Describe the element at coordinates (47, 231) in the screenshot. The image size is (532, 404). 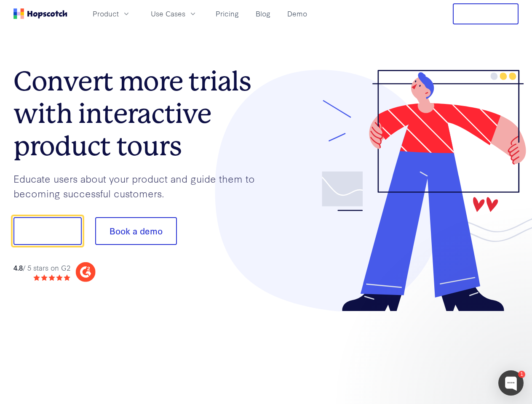
I see `button: Show me!` at that location.